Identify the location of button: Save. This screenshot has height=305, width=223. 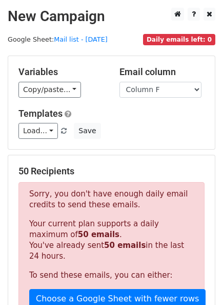
(87, 130).